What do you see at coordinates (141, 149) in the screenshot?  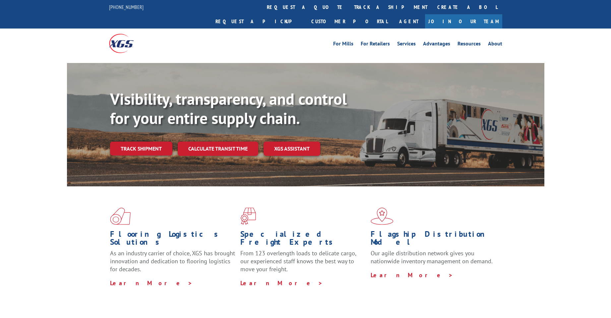 I see `a: Track shipment` at bounding box center [141, 149].